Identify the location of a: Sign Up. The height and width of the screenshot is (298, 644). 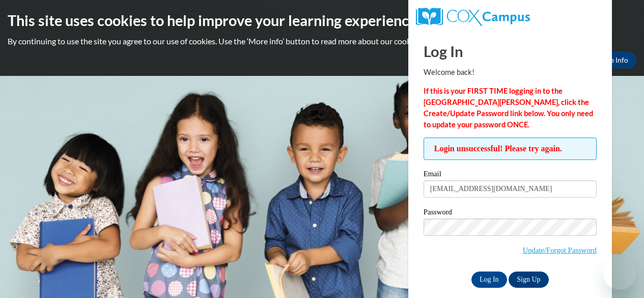
(528, 280).